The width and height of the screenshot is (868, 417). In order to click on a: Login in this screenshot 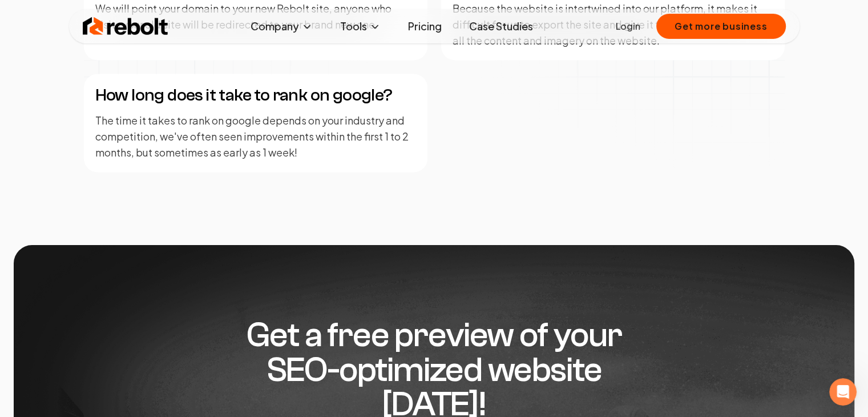, I will do `click(628, 26)`.